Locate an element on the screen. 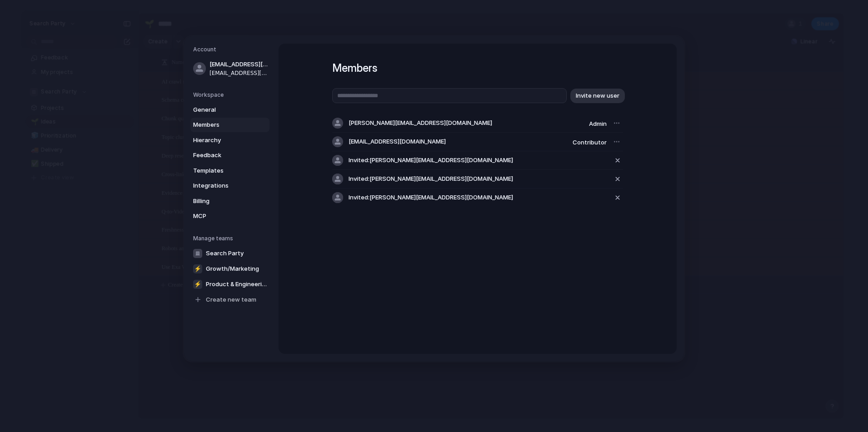 This screenshot has width=868, height=432. a: Integrations is located at coordinates (230, 186).